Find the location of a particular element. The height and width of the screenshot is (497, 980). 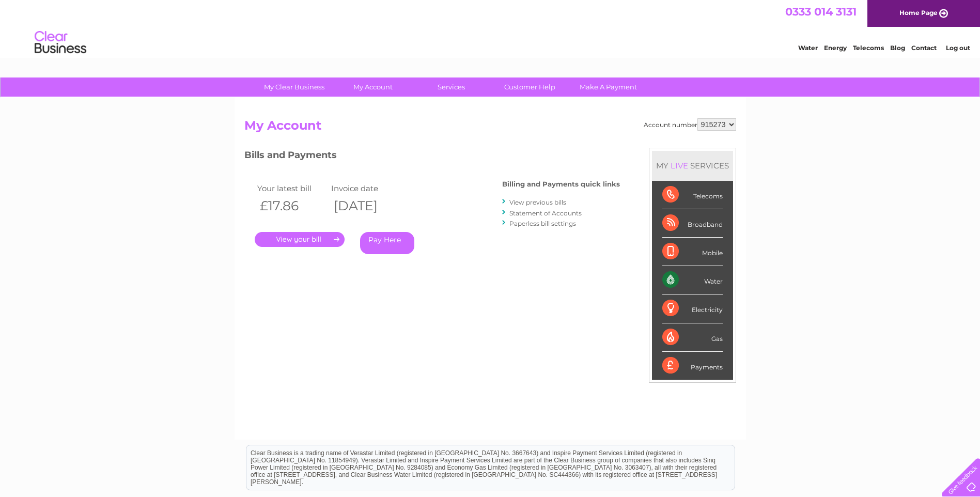

a: My Account is located at coordinates (373, 87).